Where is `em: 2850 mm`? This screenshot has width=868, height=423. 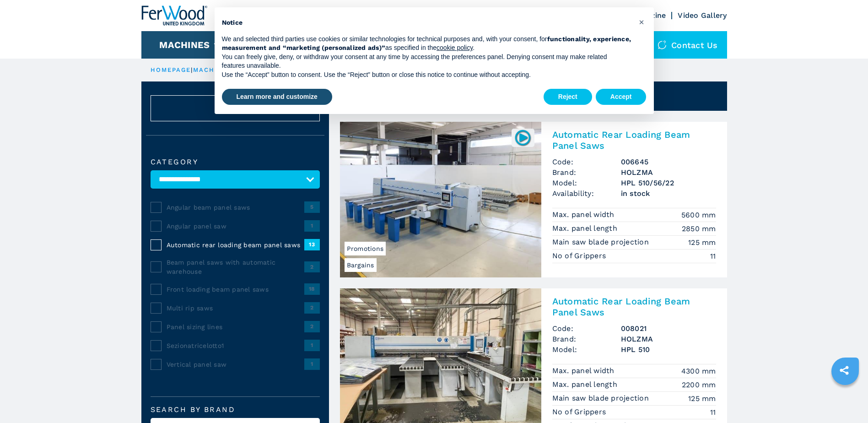 em: 2850 mm is located at coordinates (699, 228).